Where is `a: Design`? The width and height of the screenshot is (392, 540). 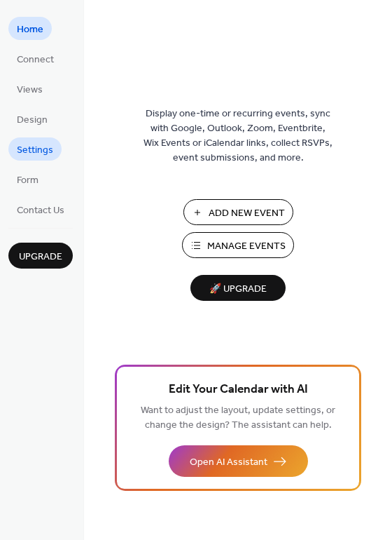 a: Design is located at coordinates (32, 119).